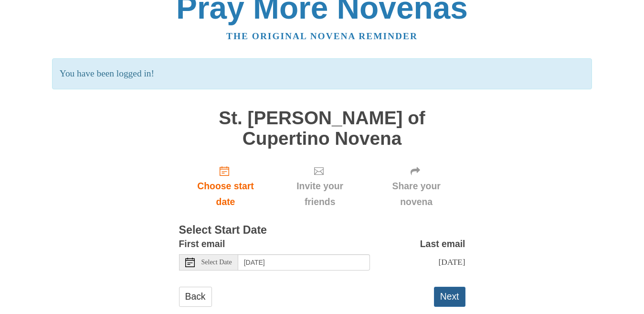  What do you see at coordinates (202, 244) in the screenshot?
I see `label: First email` at bounding box center [202, 244].